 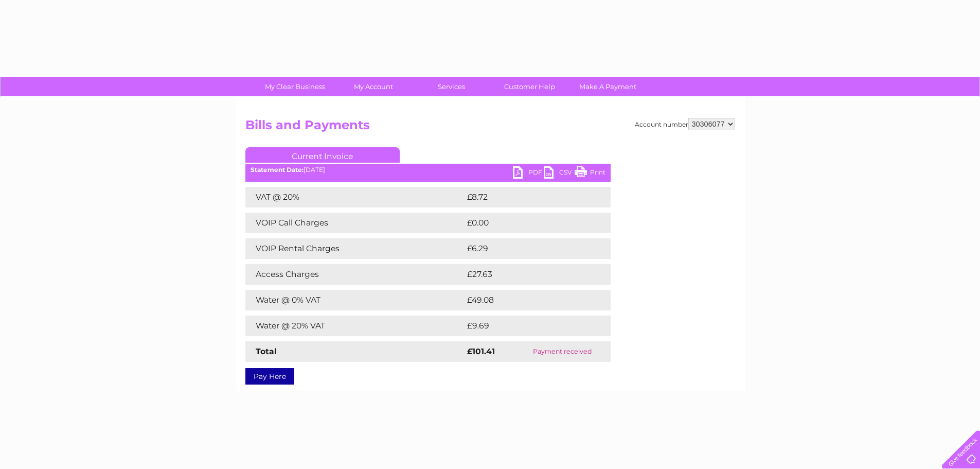 What do you see at coordinates (355, 274) in the screenshot?
I see `td: Access Charges` at bounding box center [355, 274].